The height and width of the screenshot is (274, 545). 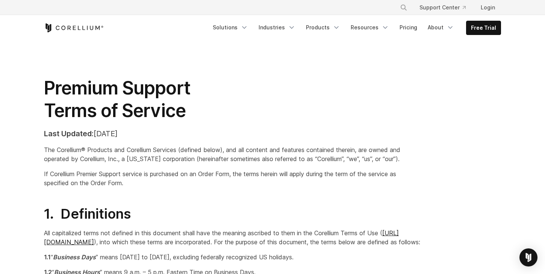 I want to click on a: Solutions, so click(x=230, y=27).